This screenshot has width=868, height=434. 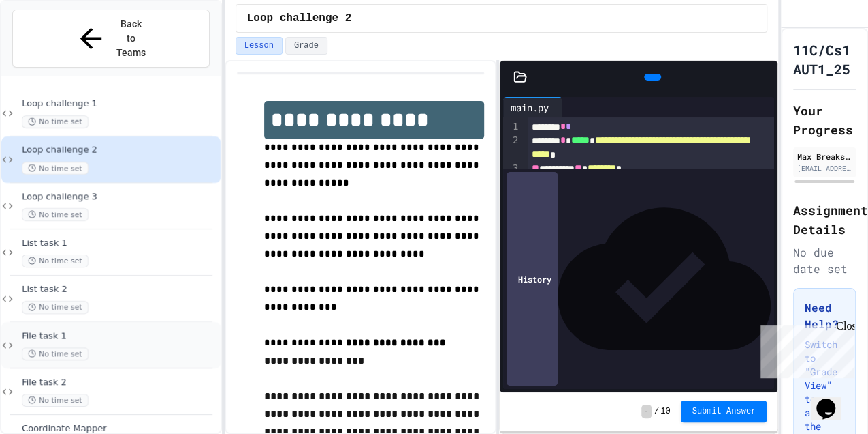 What do you see at coordinates (825, 120) in the screenshot?
I see `h2: Your Progress` at bounding box center [825, 120].